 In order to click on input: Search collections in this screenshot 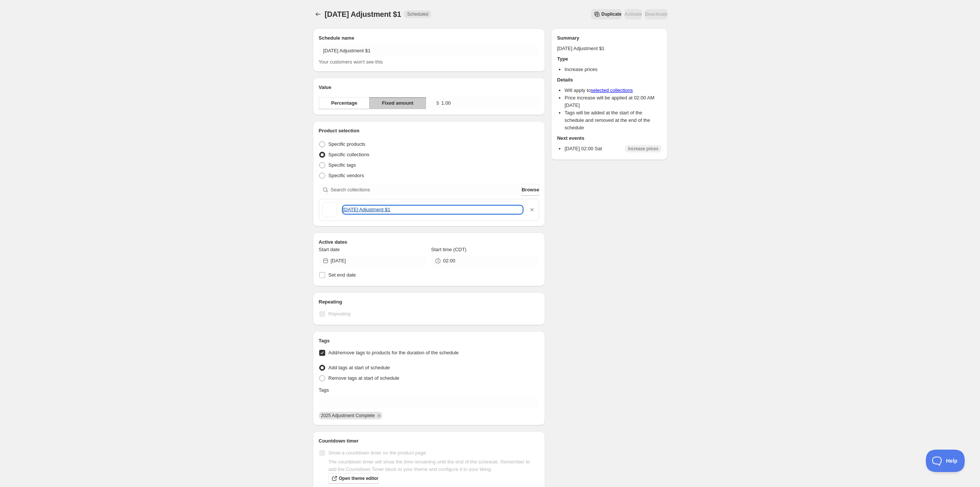, I will do `click(426, 190)`.